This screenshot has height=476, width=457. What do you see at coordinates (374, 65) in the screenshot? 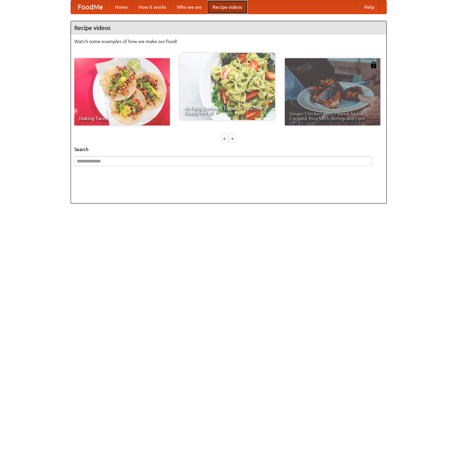
I see `img: 483408.png` at bounding box center [374, 65].